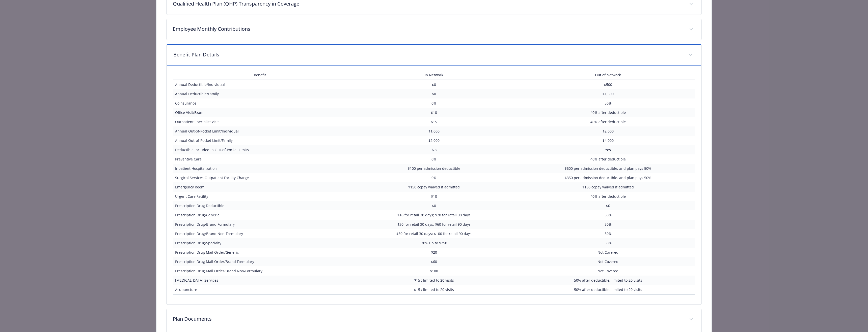 The image size is (868, 332). Describe the element at coordinates (260, 141) in the screenshot. I see `td: Annual Out-of-Pocket Limit/Family` at that location.